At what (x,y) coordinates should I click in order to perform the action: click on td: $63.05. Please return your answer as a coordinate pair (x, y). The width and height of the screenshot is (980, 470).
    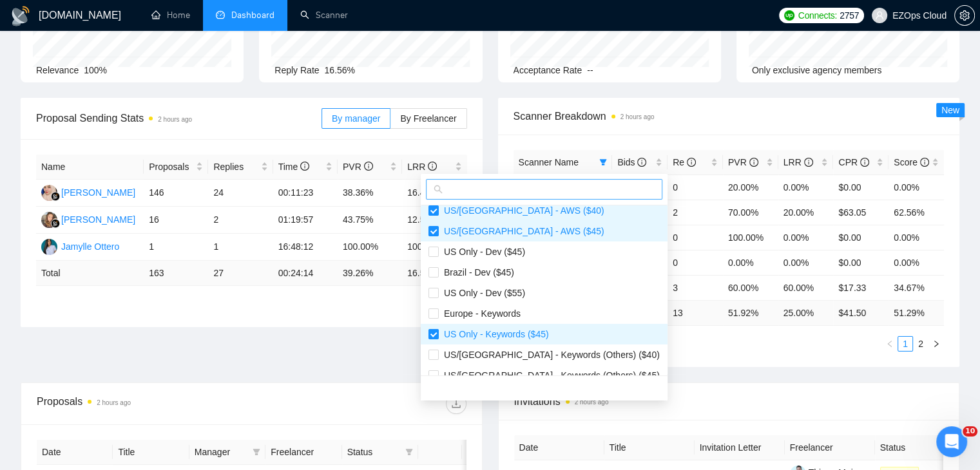
    Looking at the image, I should click on (860, 212).